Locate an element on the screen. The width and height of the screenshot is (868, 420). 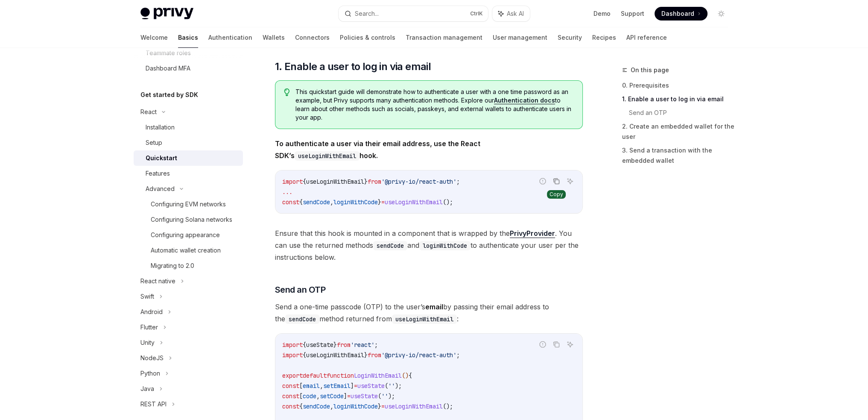
span: useState is located at coordinates (320, 345).